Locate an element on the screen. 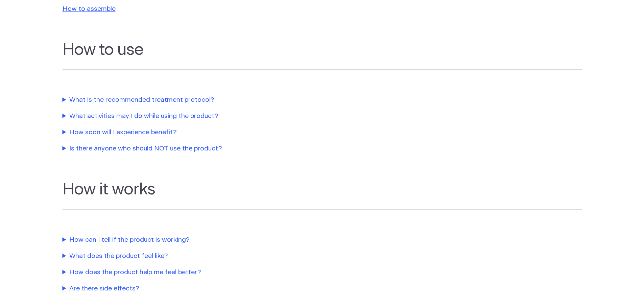 This screenshot has width=644, height=308. summary: What activities may I do while using the product? is located at coordinates (216, 116).